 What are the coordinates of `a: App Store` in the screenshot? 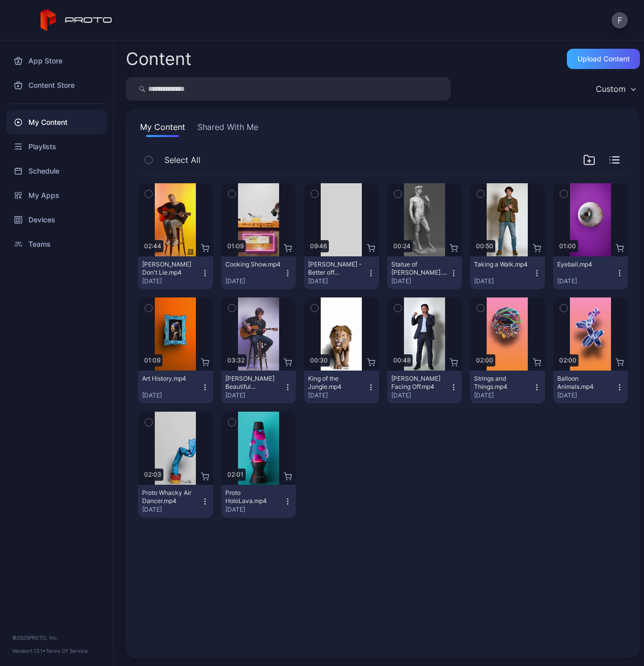 It's located at (56, 61).